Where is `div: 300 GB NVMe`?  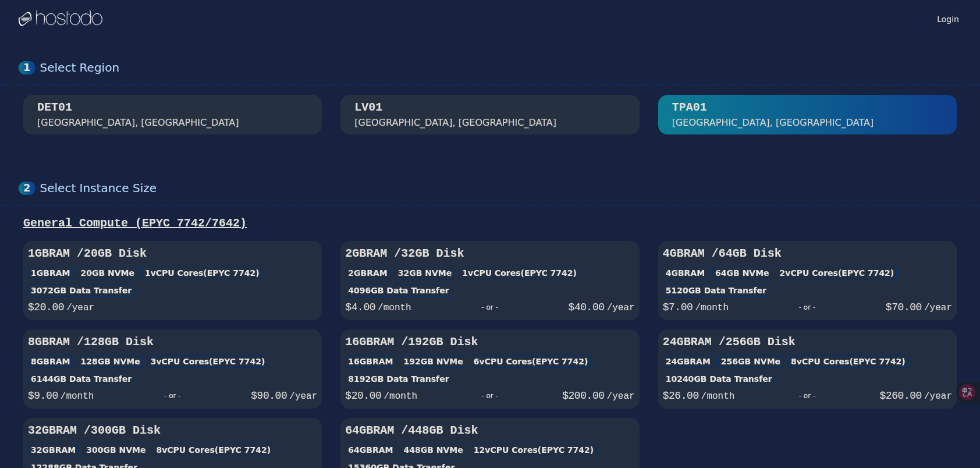
div: 300 GB NVMe is located at coordinates (116, 449).